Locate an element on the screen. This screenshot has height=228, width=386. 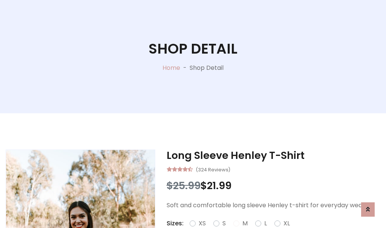
label: XL is located at coordinates (287, 223).